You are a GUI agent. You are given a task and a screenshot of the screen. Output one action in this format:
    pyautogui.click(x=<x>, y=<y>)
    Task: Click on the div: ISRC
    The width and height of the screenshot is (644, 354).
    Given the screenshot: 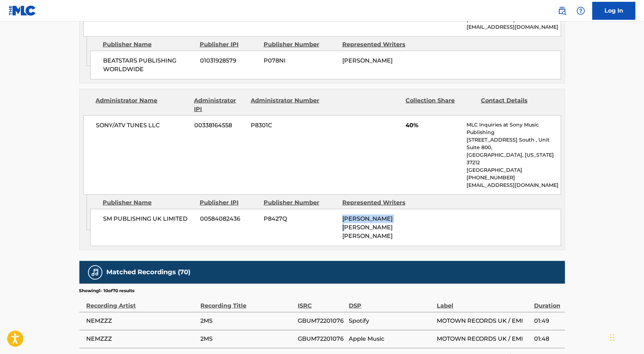 What is the action you would take?
    pyautogui.click(x=322, y=302)
    